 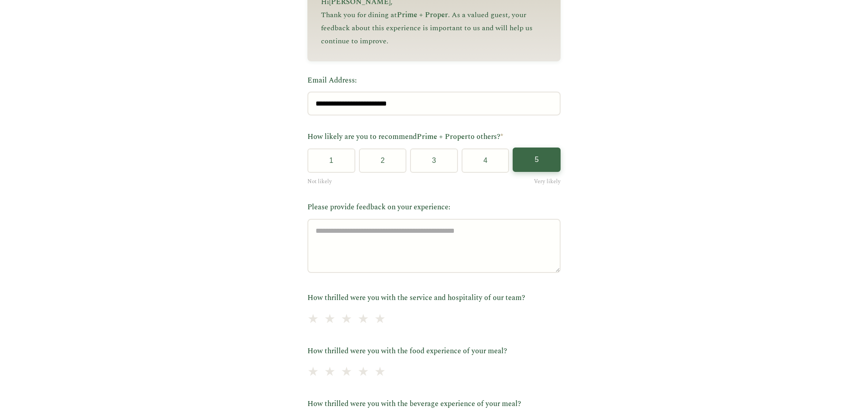 What do you see at coordinates (434, 81) in the screenshot?
I see `label: Email Address:` at bounding box center [434, 81].